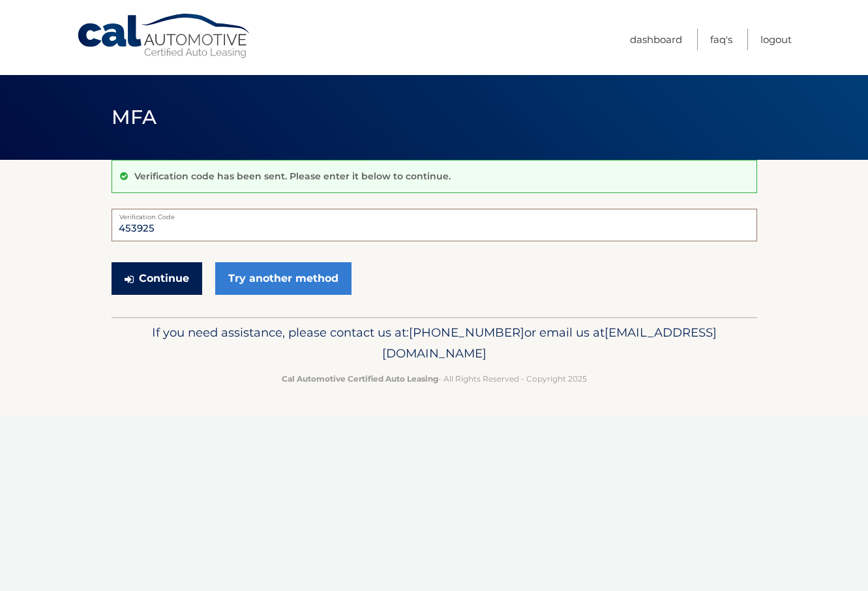  I want to click on span: MFA, so click(134, 117).